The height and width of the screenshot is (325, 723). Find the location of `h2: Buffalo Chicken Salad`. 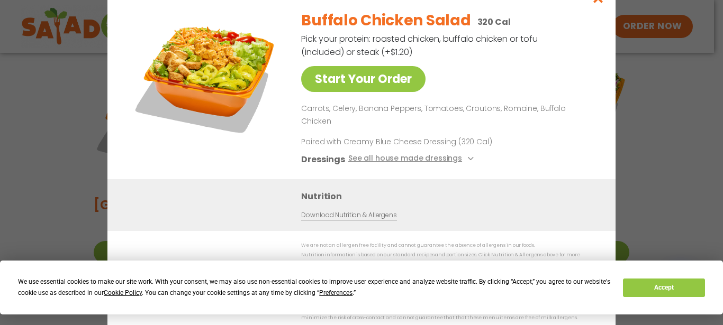

h2: Buffalo Chicken Salad is located at coordinates (386, 21).